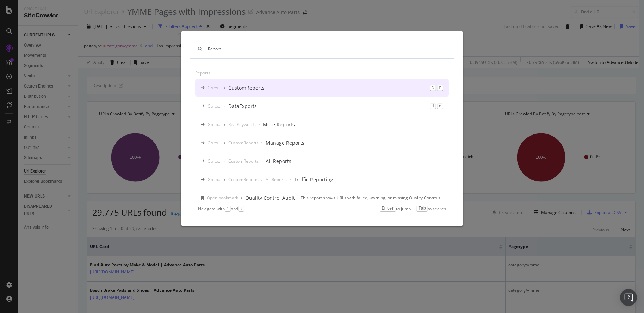  I want to click on kbd: Enter, so click(388, 209).